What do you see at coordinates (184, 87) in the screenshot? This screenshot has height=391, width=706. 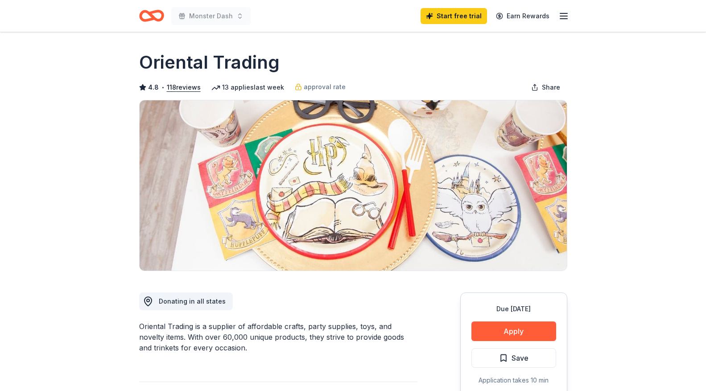 I see `button: 118reviews` at bounding box center [184, 87].